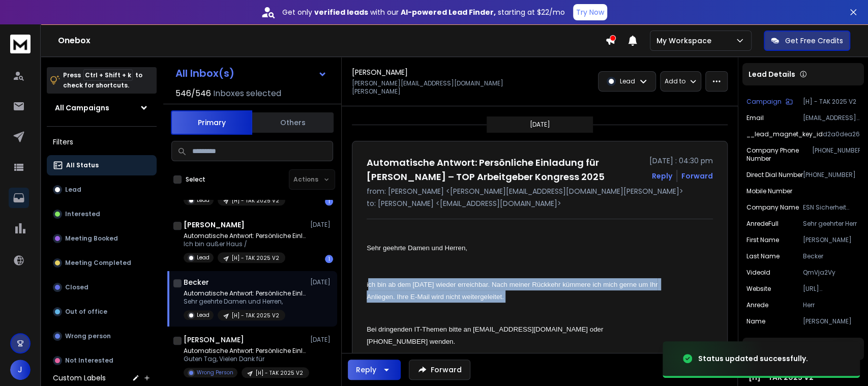 This screenshot has height=386, width=868. What do you see at coordinates (102, 189) in the screenshot?
I see `button: Lead` at bounding box center [102, 189].